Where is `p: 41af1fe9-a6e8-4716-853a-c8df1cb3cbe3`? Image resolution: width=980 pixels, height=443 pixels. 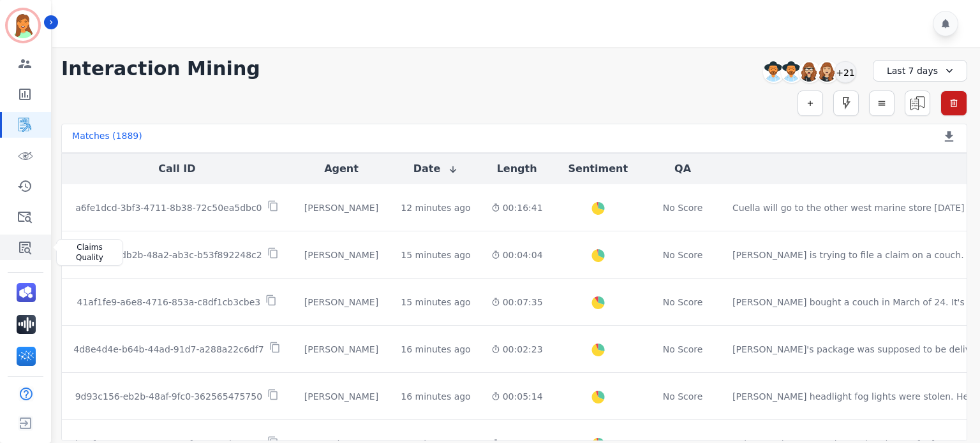
p: 41af1fe9-a6e8-4716-853a-c8df1cb3cbe3 is located at coordinates (169, 302).